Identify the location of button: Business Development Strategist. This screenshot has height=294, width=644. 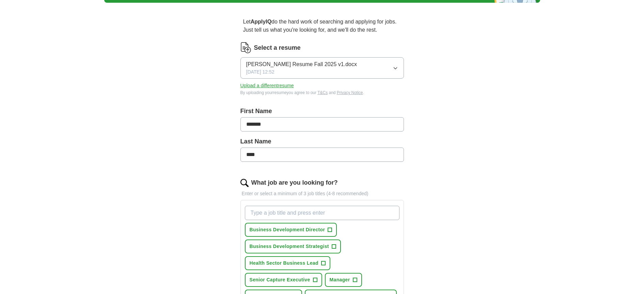
(293, 247).